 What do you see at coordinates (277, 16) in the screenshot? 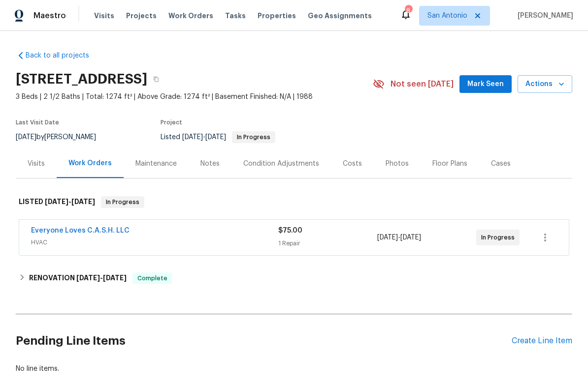
I see `span: Properties` at bounding box center [277, 16].